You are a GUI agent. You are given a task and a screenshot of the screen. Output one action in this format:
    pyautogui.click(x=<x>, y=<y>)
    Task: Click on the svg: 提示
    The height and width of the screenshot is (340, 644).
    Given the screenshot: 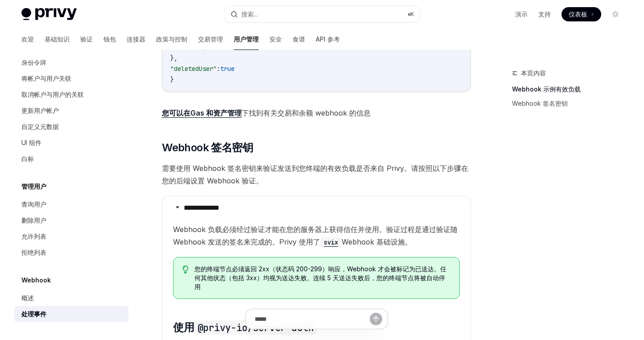 What is the action you would take?
    pyautogui.click(x=186, y=270)
    